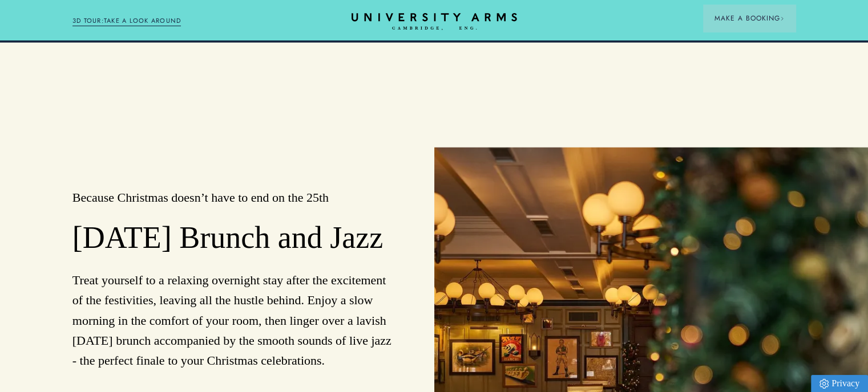 This screenshot has height=392, width=868. I want to click on img: Privacy, so click(825, 384).